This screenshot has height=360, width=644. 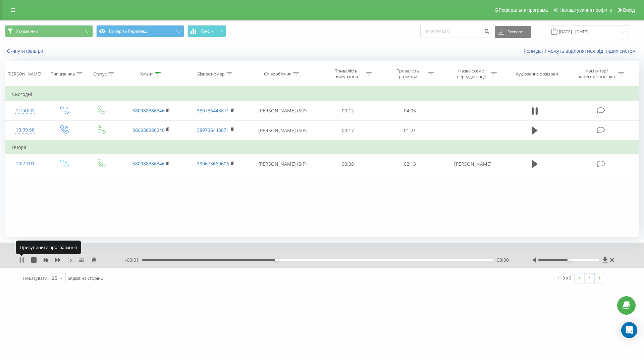 I want to click on button: Виберіть Перегляд, so click(x=140, y=31).